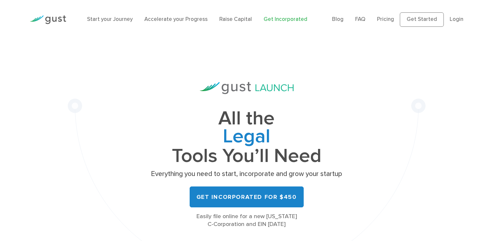 This screenshot has height=241, width=493. I want to click on a: FAQ, so click(360, 19).